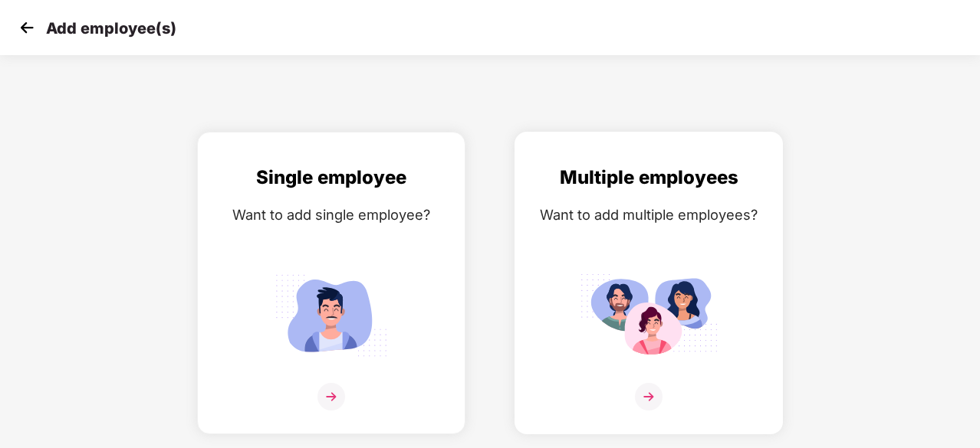 Image resolution: width=980 pixels, height=448 pixels. What do you see at coordinates (332, 178) in the screenshot?
I see `div: Single employee` at bounding box center [332, 178].